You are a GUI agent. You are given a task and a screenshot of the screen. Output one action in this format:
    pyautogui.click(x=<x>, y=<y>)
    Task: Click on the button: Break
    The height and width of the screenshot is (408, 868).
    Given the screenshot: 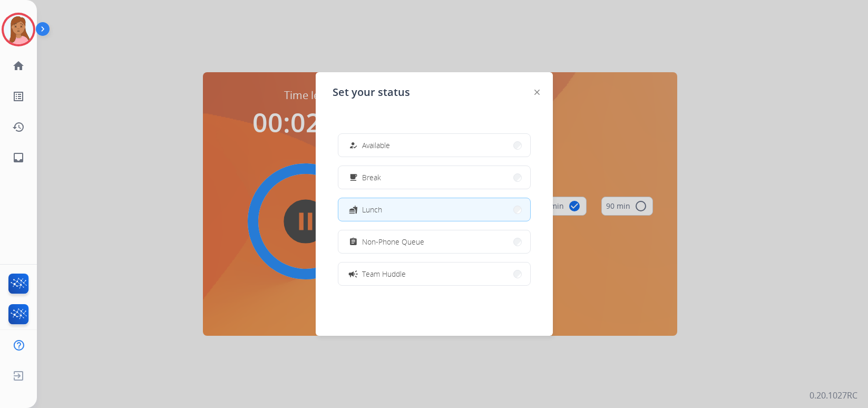 What is the action you would take?
    pyautogui.click(x=434, y=177)
    